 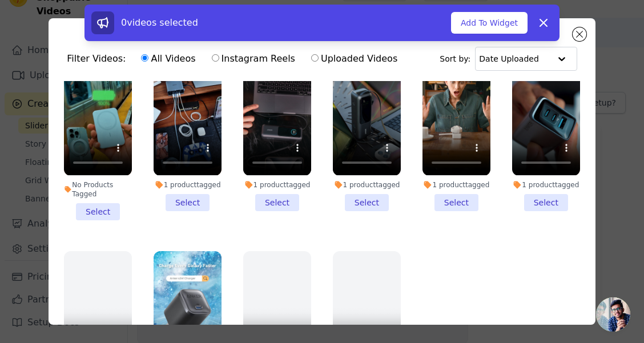 I want to click on button: Add To Widget, so click(x=489, y=23).